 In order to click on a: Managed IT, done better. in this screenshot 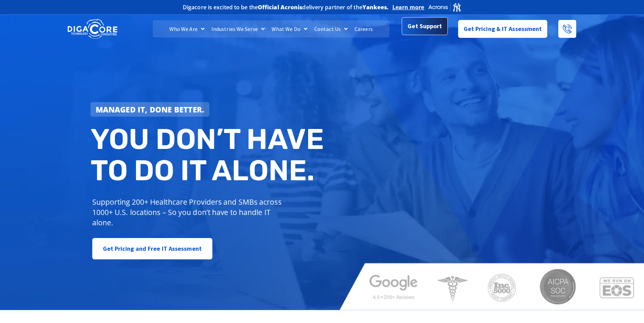, I will do `click(150, 109)`.